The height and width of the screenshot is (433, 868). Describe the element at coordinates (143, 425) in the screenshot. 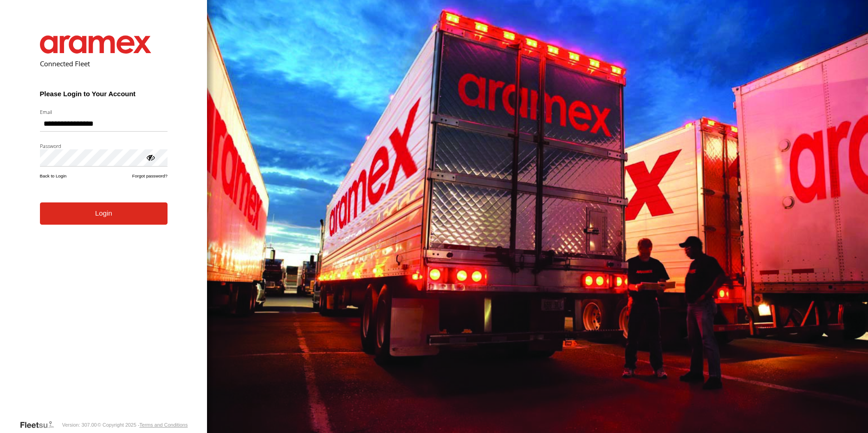

I see `div: © Copyright 2025 -` at that location.